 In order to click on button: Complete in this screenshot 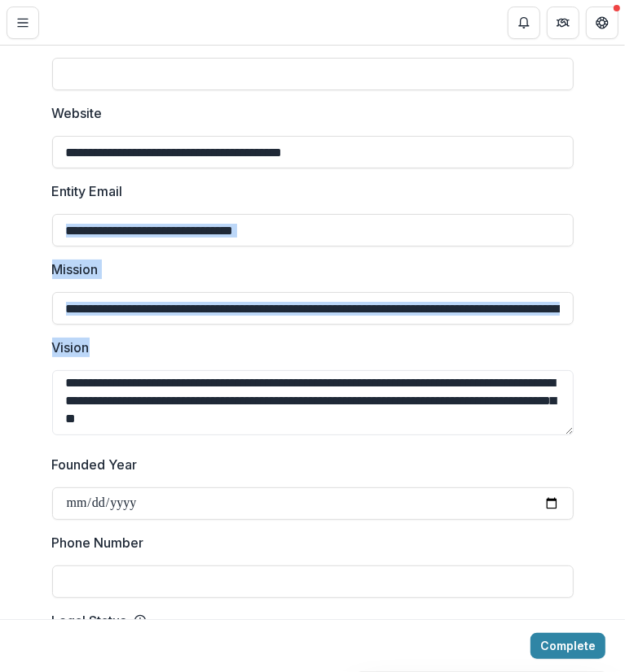, I will do `click(568, 646)`.